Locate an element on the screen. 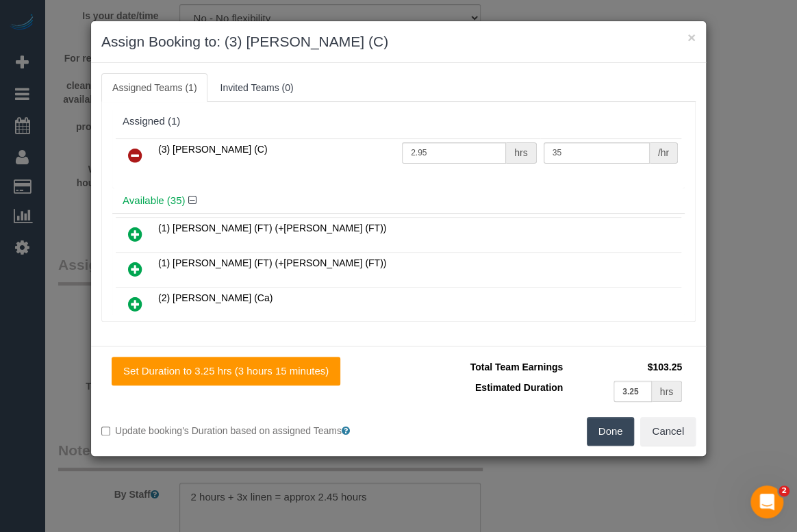 The height and width of the screenshot is (532, 797). td: $103.25 is located at coordinates (626, 367).